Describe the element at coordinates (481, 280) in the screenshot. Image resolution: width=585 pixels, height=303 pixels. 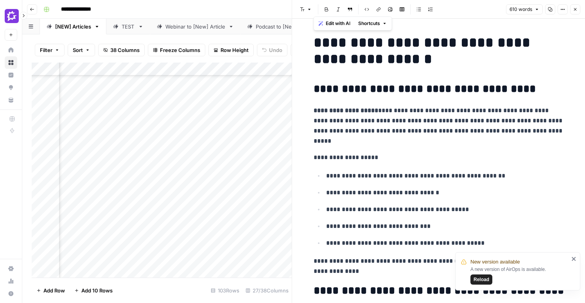
I see `span: Reload` at that location.